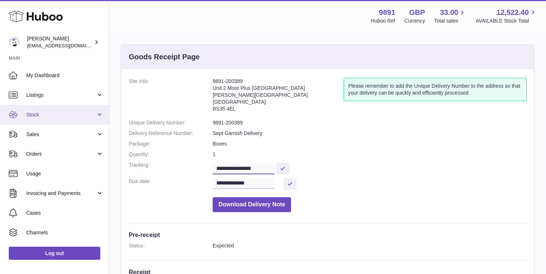 The image size is (546, 274). I want to click on a: 12,522.40 AVAILABLE Stock Total, so click(506, 16).